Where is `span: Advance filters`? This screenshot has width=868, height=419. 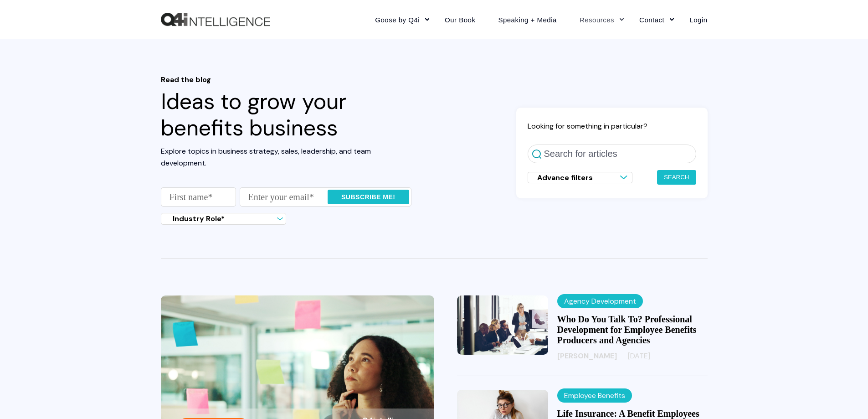 span: Advance filters is located at coordinates (565, 178).